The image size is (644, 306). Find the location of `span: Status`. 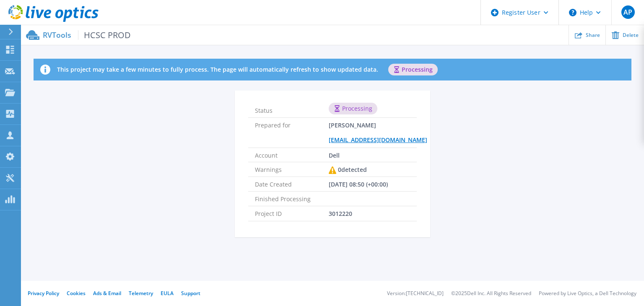

span: Status is located at coordinates (292, 109).